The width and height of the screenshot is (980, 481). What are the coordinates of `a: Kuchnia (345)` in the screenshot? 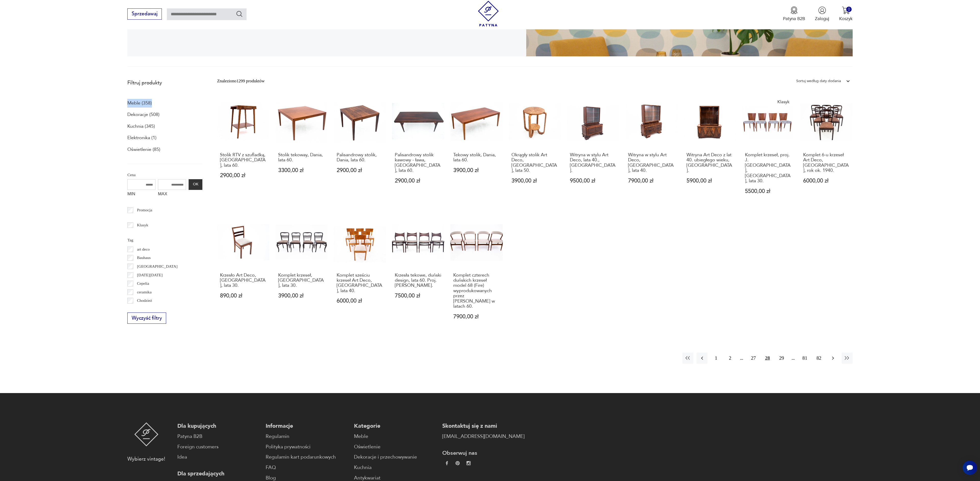 It's located at (141, 126).